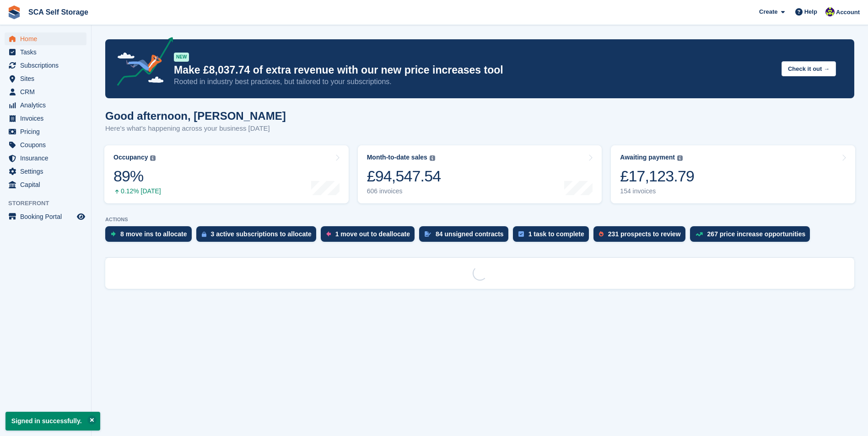  I want to click on a: Awaiting payment £17,123.79 154 invoices, so click(733, 174).